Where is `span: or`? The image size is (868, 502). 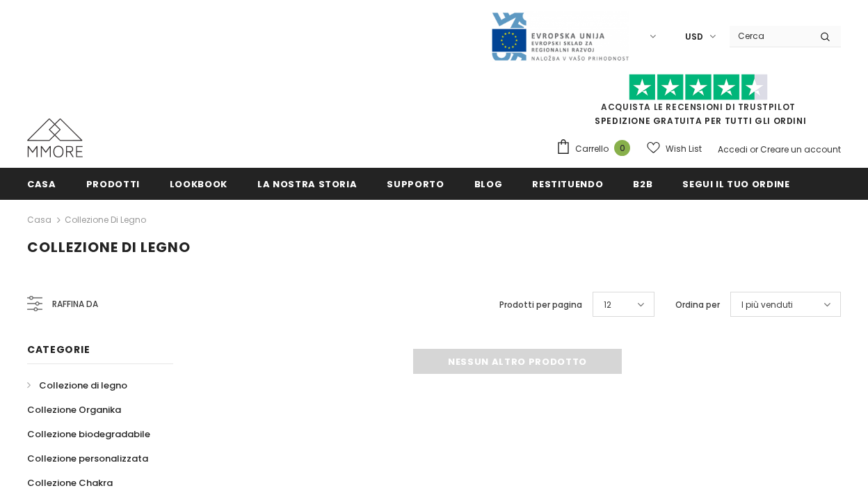
span: or is located at coordinates (754, 149).